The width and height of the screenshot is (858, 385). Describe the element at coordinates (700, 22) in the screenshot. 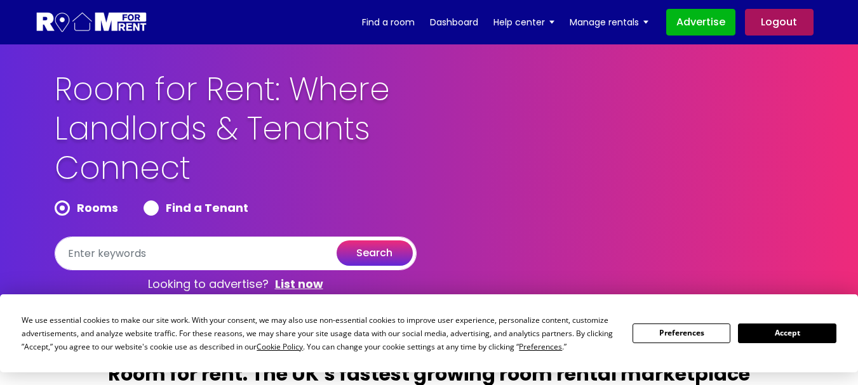

I see `a: Advertise` at that location.